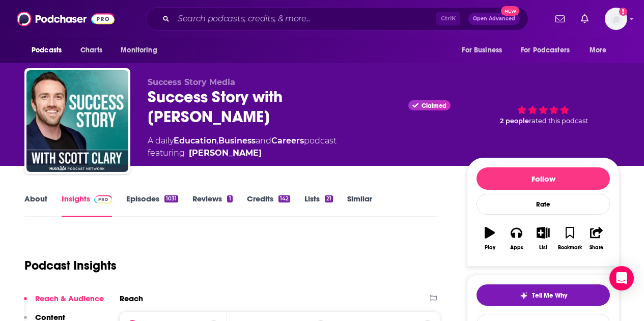 The width and height of the screenshot is (644, 321). I want to click on span: rated this podcast, so click(558, 121).